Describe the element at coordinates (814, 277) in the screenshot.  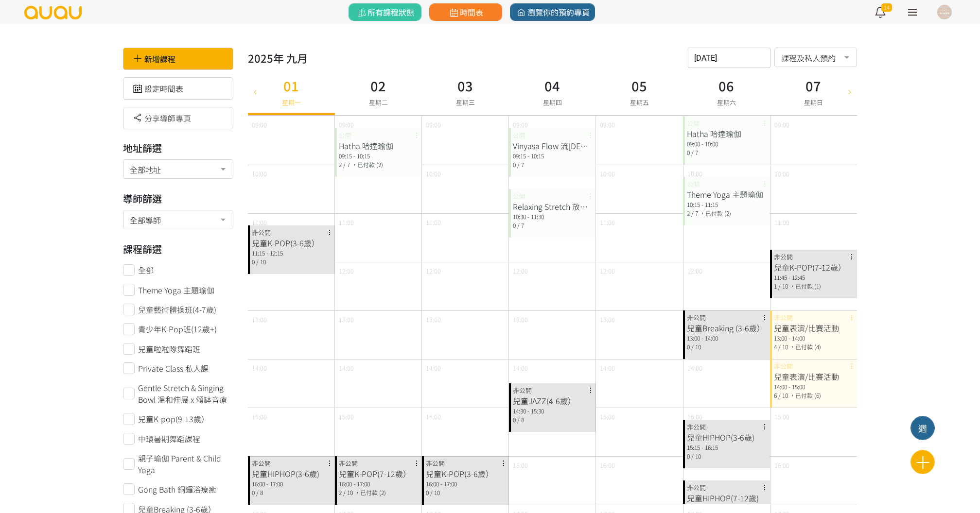
I see `div: 11:45 - 12:45` at that location.